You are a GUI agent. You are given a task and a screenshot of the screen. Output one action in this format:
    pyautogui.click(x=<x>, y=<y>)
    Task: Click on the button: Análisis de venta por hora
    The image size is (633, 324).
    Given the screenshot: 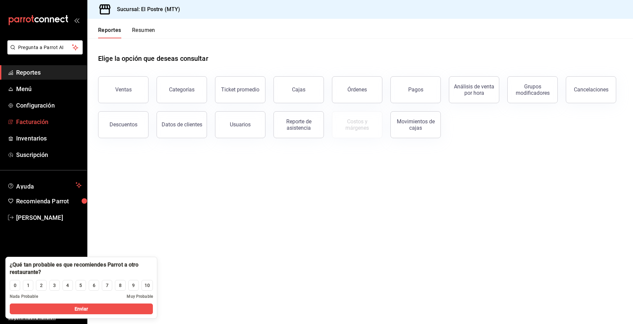 What is the action you would take?
    pyautogui.click(x=474, y=90)
    